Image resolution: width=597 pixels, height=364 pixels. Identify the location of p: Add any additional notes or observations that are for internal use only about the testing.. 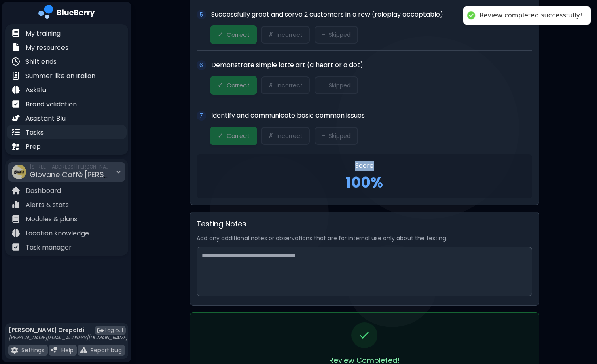
(364, 238).